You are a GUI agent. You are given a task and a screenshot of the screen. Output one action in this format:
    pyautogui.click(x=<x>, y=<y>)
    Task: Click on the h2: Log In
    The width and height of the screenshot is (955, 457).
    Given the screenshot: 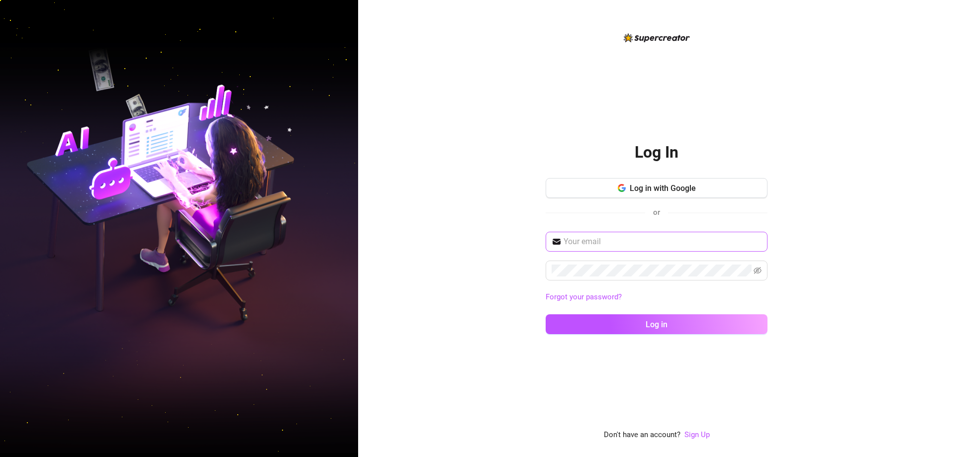 What is the action you would take?
    pyautogui.click(x=656, y=152)
    